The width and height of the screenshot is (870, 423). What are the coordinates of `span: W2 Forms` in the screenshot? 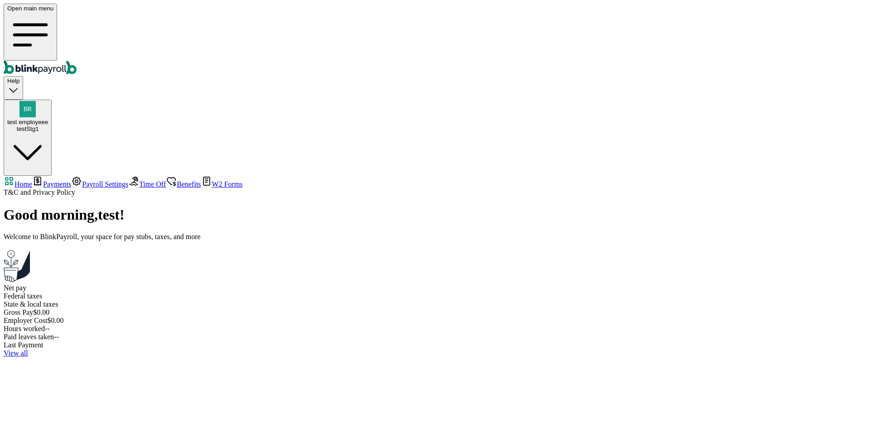 It's located at (227, 184).